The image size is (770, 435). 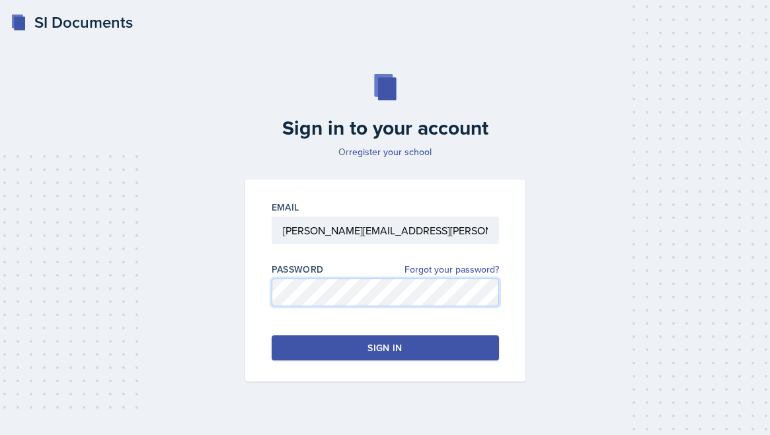 I want to click on div: SI Documents, so click(x=71, y=22).